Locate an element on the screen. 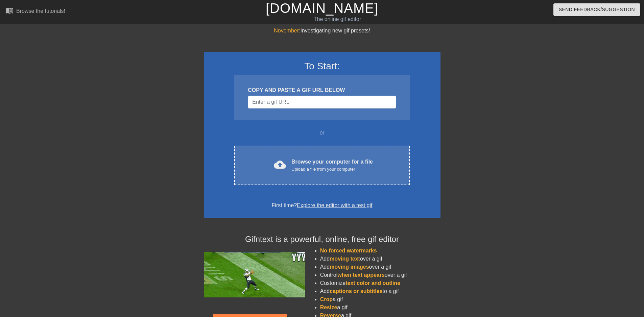 This screenshot has width=644, height=317. div: COPY AND PASTE A GIF URL BELOW is located at coordinates (322, 90).